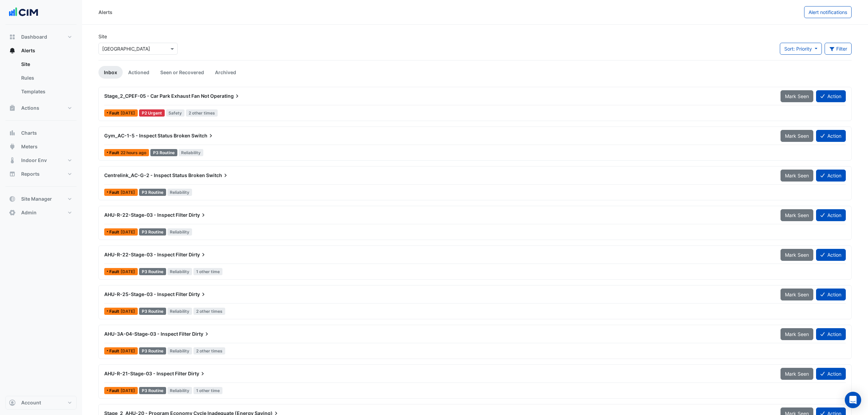  I want to click on span: Reports, so click(30, 174).